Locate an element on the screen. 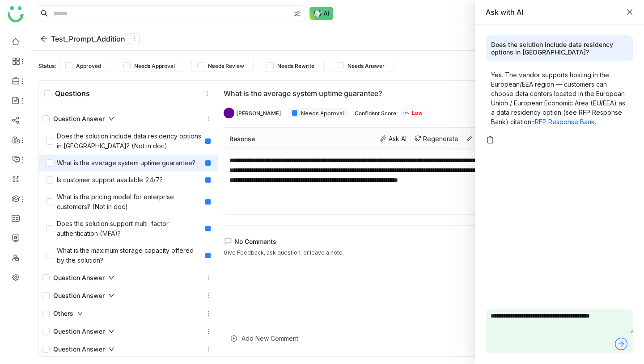 This screenshot has width=644, height=364. img: logo is located at coordinates (16, 14).